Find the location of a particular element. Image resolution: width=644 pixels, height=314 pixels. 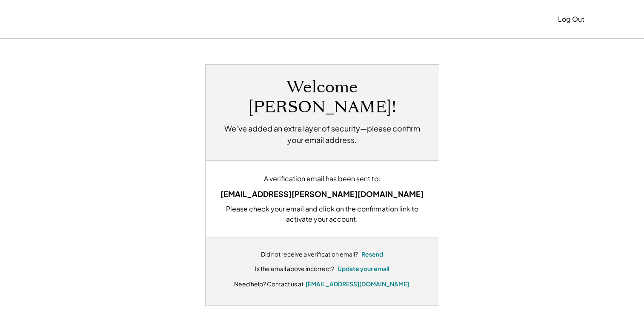

button: Resend is located at coordinates (372, 255).